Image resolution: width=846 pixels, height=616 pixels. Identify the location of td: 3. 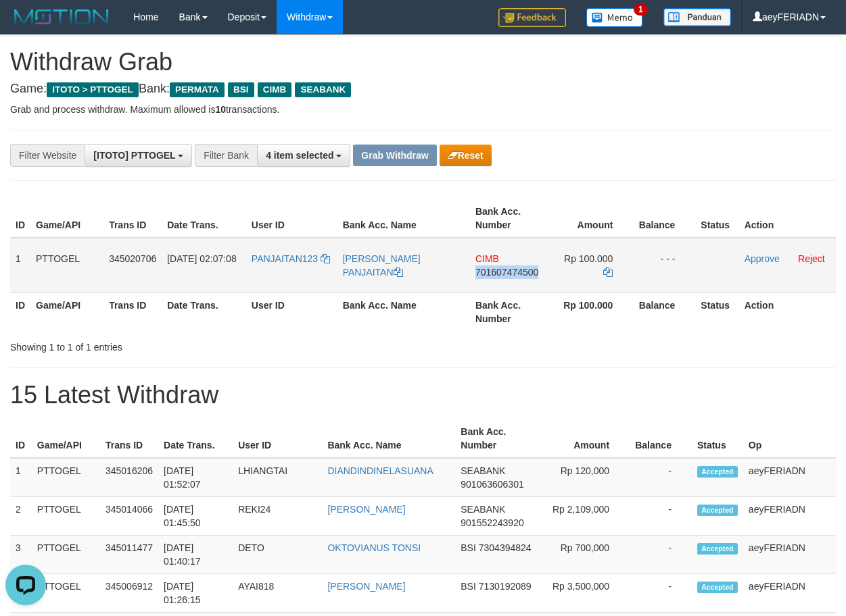
(21, 555).